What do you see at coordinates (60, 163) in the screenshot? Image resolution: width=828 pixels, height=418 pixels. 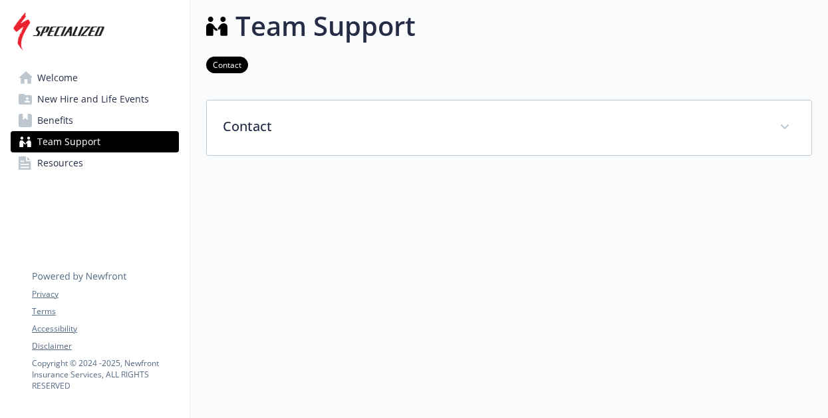 I see `span: Resources` at bounding box center [60, 163].